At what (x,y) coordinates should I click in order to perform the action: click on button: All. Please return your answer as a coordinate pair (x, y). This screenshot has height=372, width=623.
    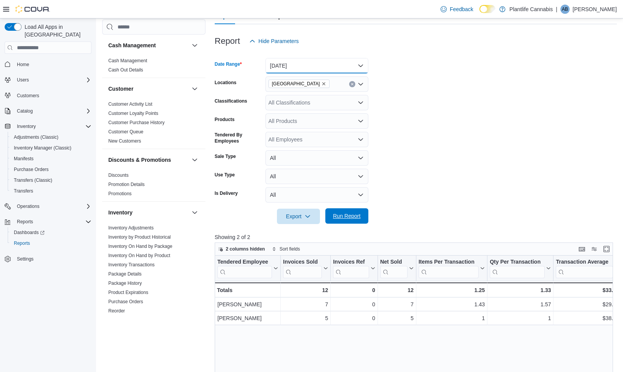
    Looking at the image, I should click on (317, 158).